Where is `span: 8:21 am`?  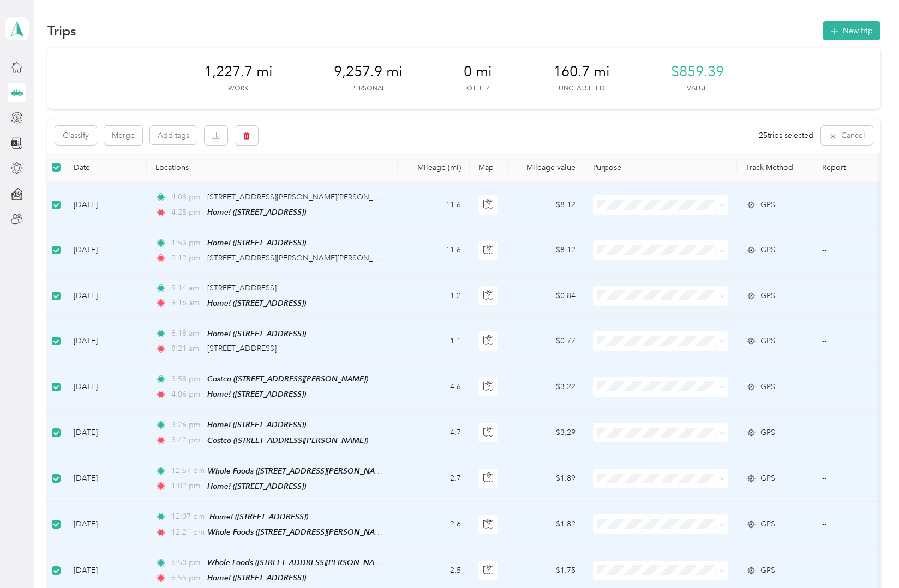 span: 8:21 am is located at coordinates (186, 349).